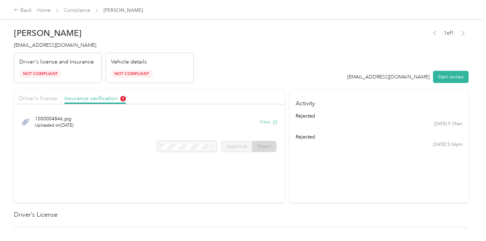  I want to click on button: View, so click(268, 122).